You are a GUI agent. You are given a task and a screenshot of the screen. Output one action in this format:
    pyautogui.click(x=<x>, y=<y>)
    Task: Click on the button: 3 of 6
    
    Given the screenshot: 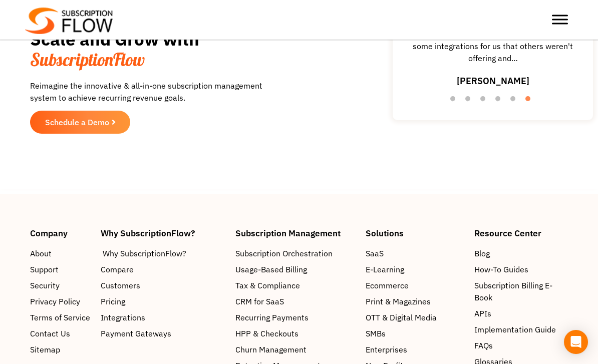 What is the action you would take?
    pyautogui.click(x=485, y=101)
    